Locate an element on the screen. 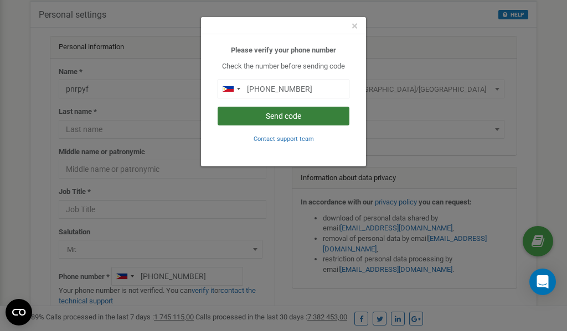 The image size is (567, 331). button: Send code is located at coordinates (283, 116).